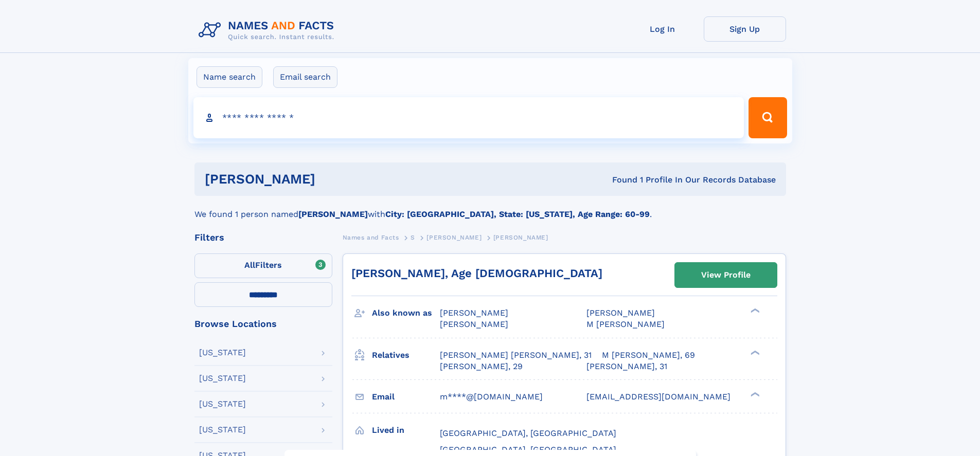  What do you see at coordinates (406, 430) in the screenshot?
I see `h3: Lived in` at bounding box center [406, 430].